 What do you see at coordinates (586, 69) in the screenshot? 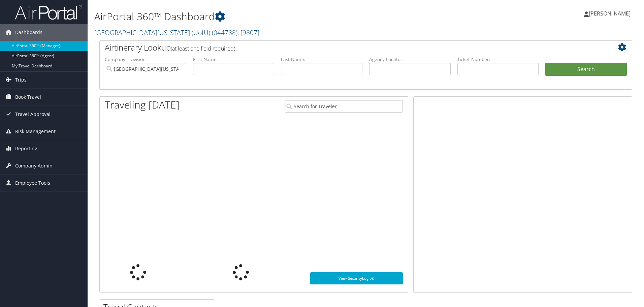
I see `button: Search` at bounding box center [586, 69].